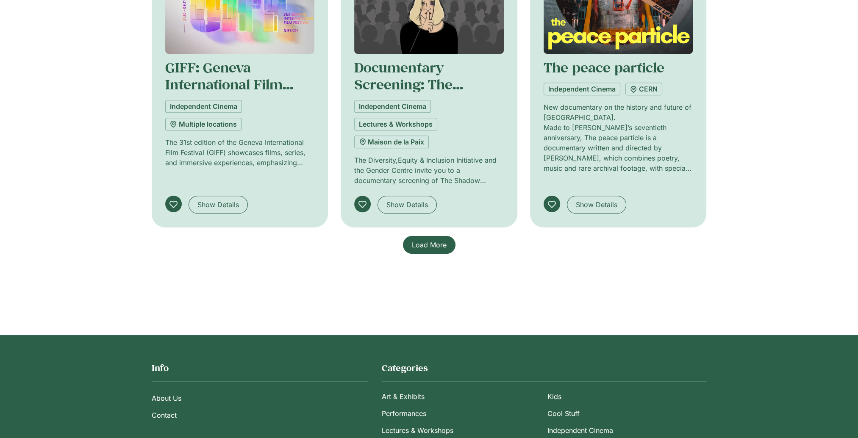 The height and width of the screenshot is (438, 858). I want to click on a: Lectures & Workshops, so click(396, 124).